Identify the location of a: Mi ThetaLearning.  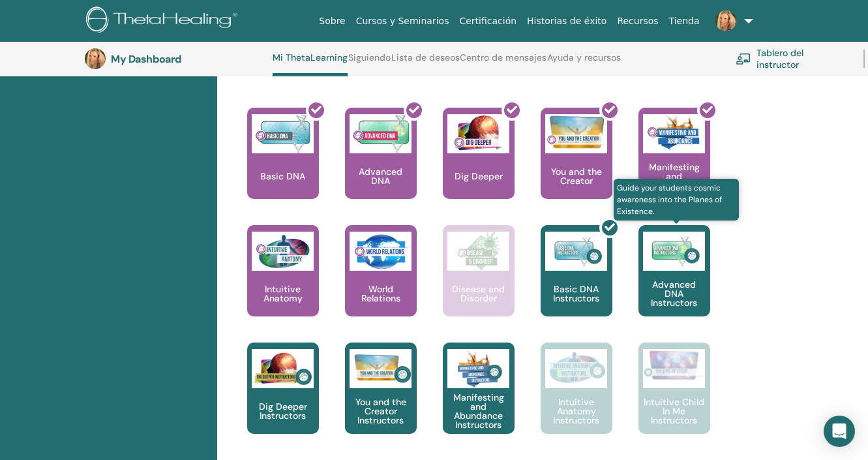
(310, 64).